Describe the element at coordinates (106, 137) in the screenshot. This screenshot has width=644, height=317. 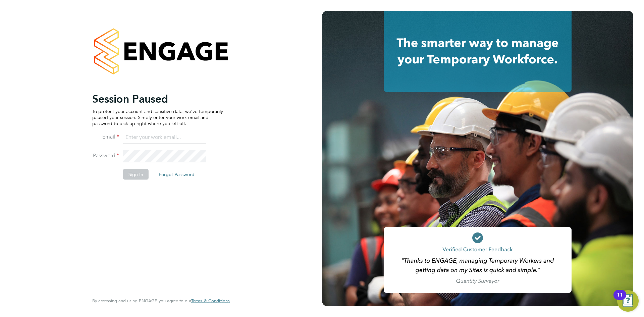
I see `label: Email` at that location.